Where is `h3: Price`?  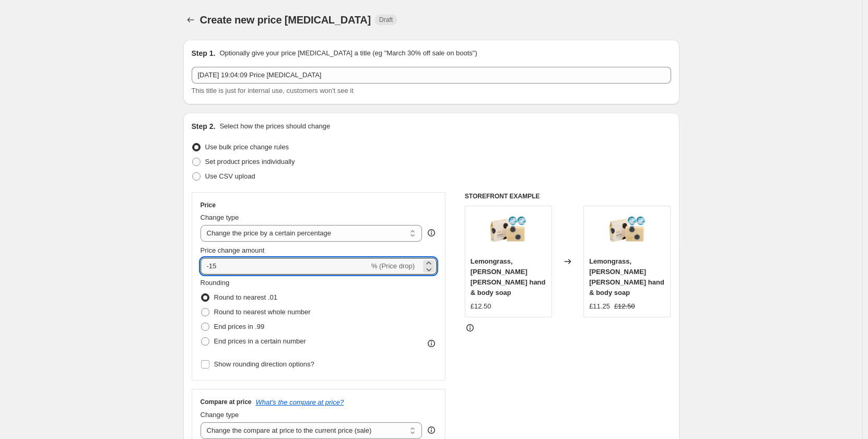 h3: Price is located at coordinates (208, 205).